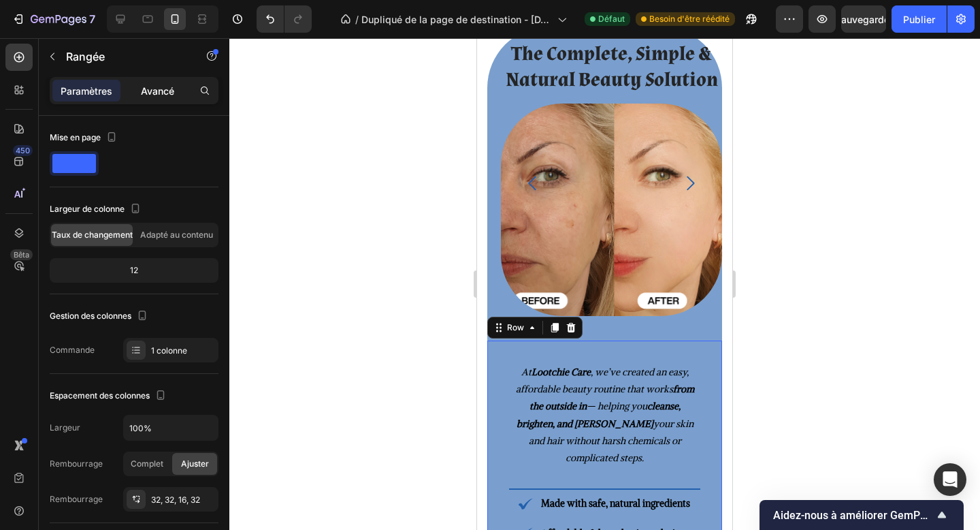 This screenshot has height=530, width=980. What do you see at coordinates (38, 290) in the screenshot?
I see `div: Row` at bounding box center [38, 290].